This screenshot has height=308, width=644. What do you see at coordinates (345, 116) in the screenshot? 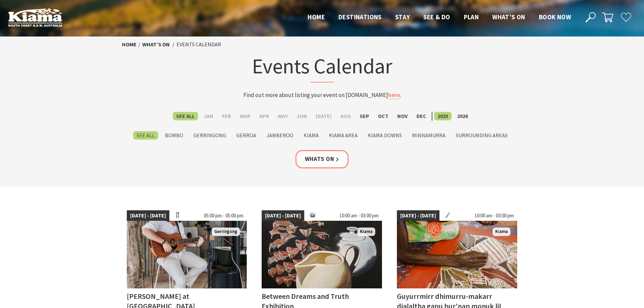
I see `label: Aug` at bounding box center [345, 116].